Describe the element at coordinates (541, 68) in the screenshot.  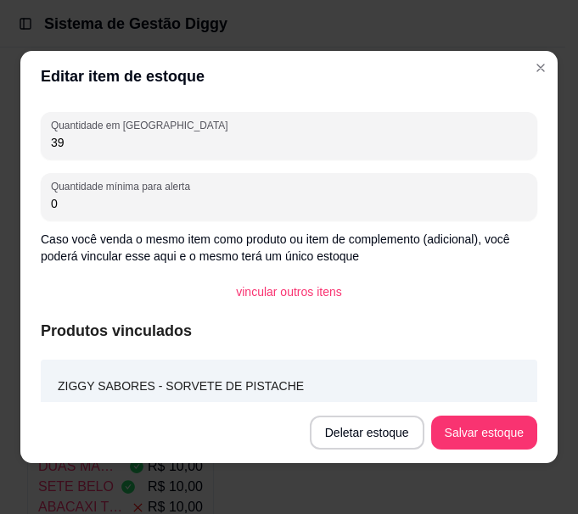
I see `button: Close` at that location.